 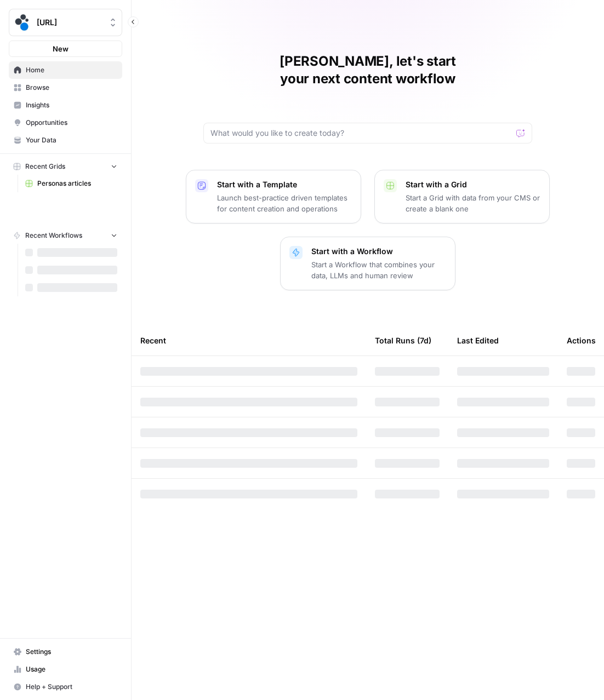 I want to click on span: Browse, so click(x=71, y=88).